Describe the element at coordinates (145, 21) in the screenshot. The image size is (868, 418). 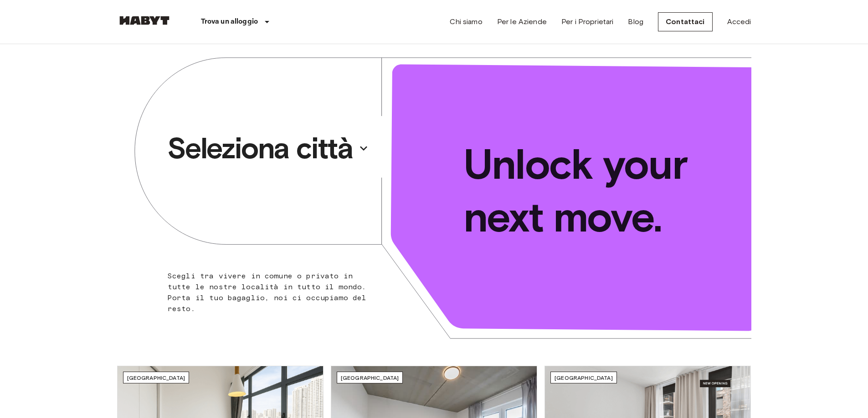
I see `img: Habyt` at that location.